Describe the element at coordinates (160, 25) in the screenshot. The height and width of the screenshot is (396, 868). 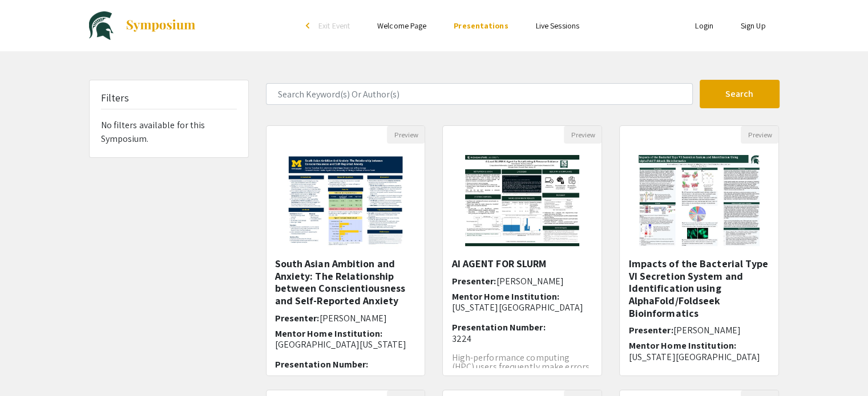
I see `img: Symposium by ForagerOne` at that location.